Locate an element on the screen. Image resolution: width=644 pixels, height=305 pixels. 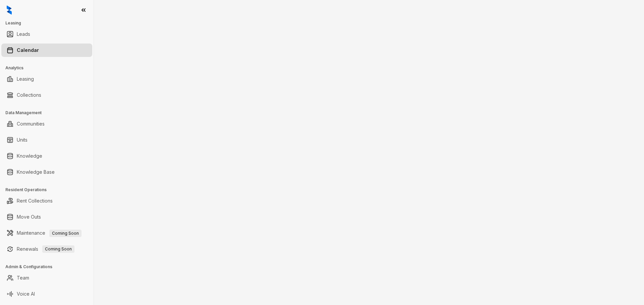
li: Collections is located at coordinates (47, 95).